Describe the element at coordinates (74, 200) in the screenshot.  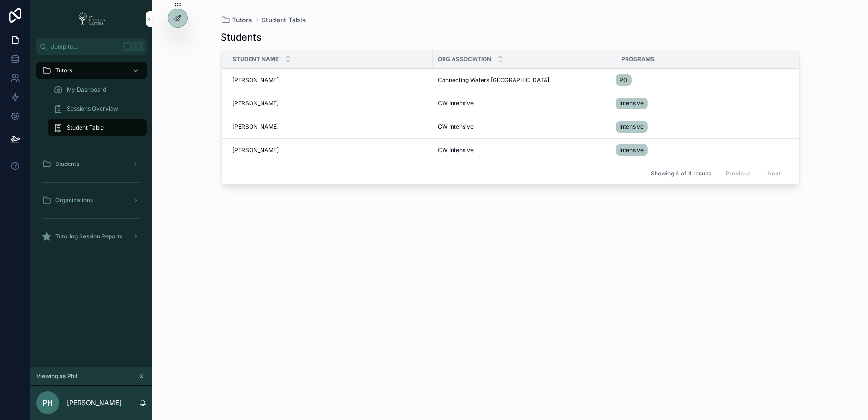
I see `span: Organizations` at that location.